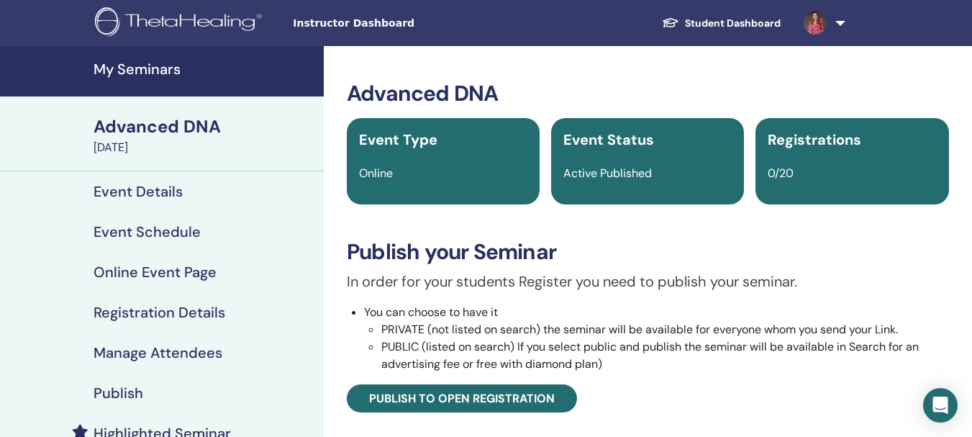 This screenshot has height=437, width=972. I want to click on h4: Online Event Page, so click(155, 272).